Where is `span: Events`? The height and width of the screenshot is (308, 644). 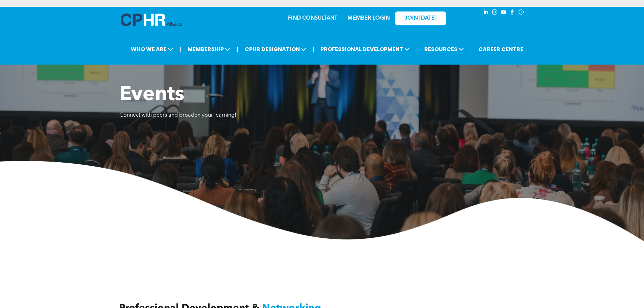 span: Events is located at coordinates (152, 95).